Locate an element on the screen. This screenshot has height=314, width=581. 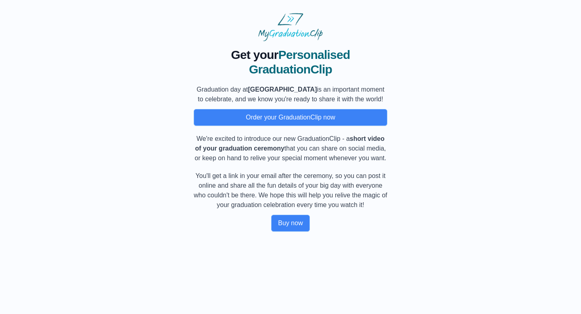
img: MyGraduationClip is located at coordinates (290, 27).